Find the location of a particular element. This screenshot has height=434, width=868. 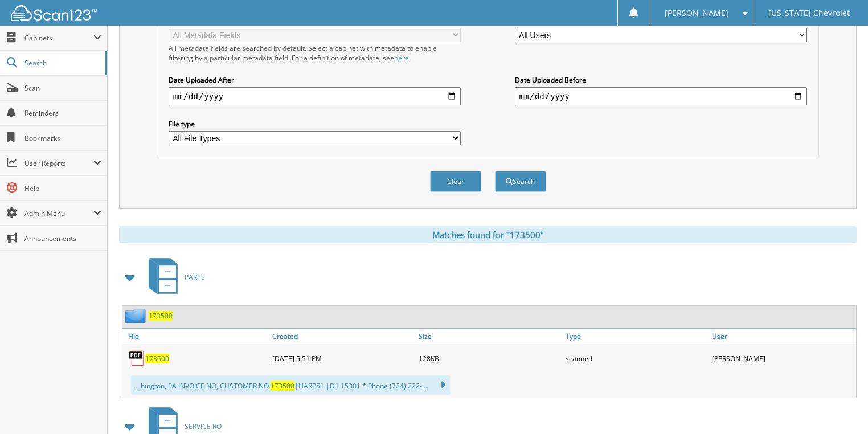

span: User Reports is located at coordinates (59, 163).